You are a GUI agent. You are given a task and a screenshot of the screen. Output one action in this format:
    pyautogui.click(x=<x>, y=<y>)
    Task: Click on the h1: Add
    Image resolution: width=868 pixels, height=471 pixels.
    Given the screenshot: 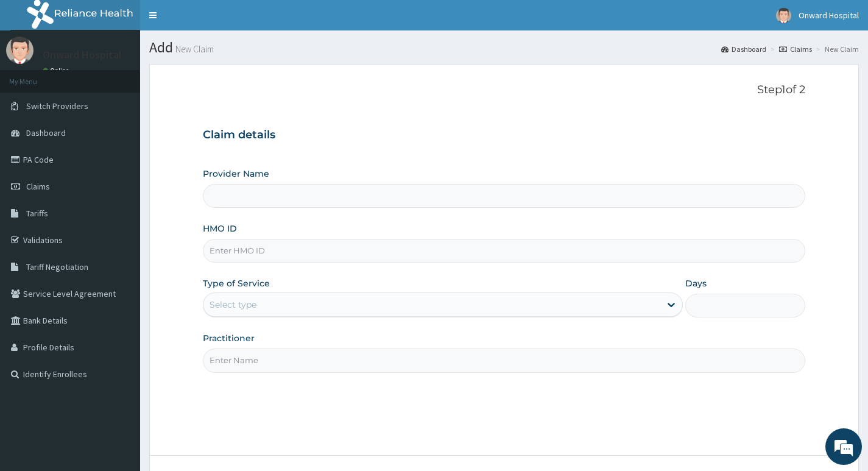 What is the action you would take?
    pyautogui.click(x=504, y=48)
    